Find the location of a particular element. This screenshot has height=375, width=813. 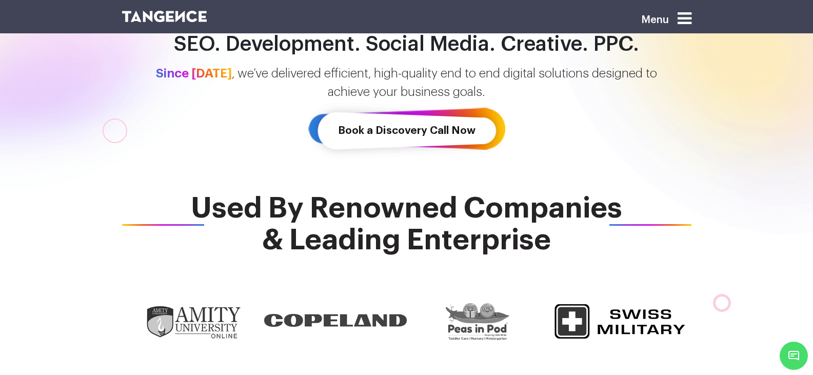

span: Chat Widget is located at coordinates (793, 355).